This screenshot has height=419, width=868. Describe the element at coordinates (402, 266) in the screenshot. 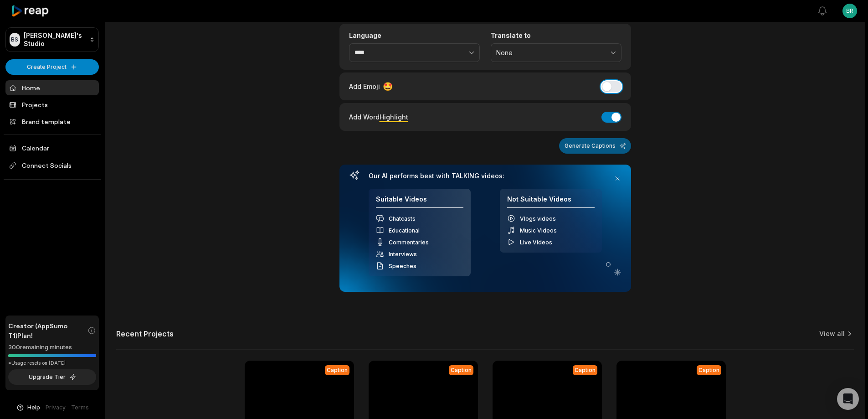

I see `span: Speeches` at that location.